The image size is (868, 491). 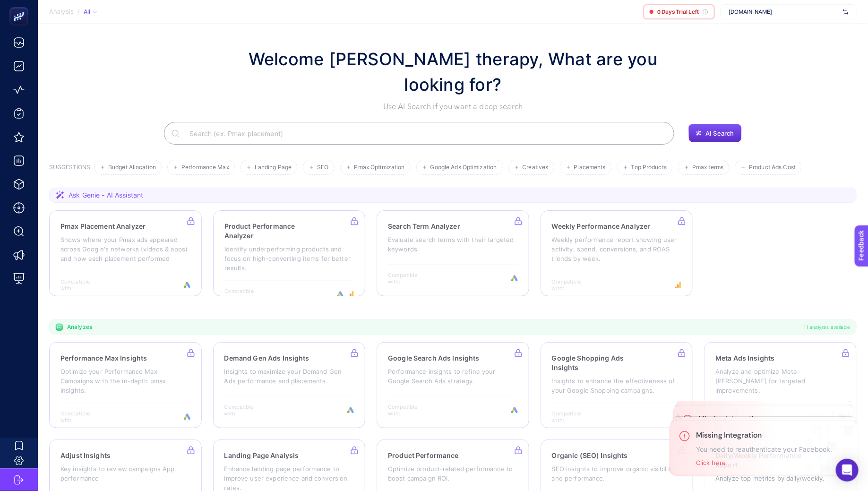 What do you see at coordinates (125, 253) in the screenshot?
I see `a: Pmax Placement AnalyzerShows where your Pmax ads appeared across Google's networks (videos & apps...` at bounding box center [125, 253].